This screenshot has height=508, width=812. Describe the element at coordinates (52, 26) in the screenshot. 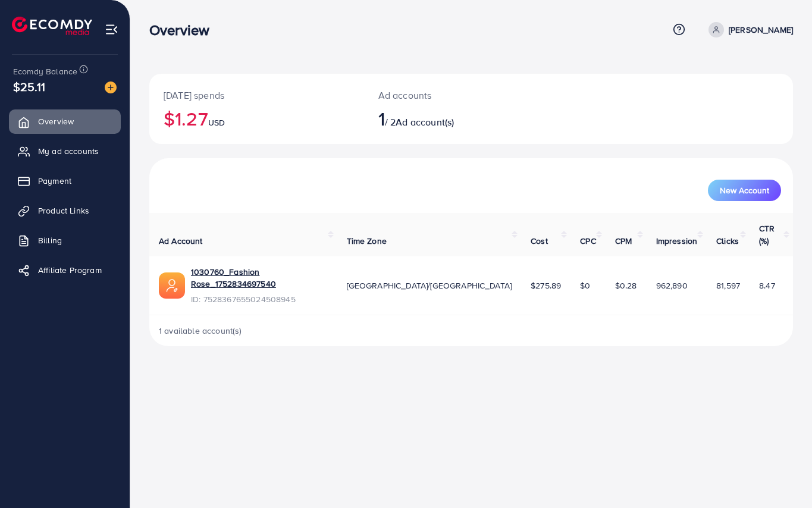

I see `a: logo` at that location.